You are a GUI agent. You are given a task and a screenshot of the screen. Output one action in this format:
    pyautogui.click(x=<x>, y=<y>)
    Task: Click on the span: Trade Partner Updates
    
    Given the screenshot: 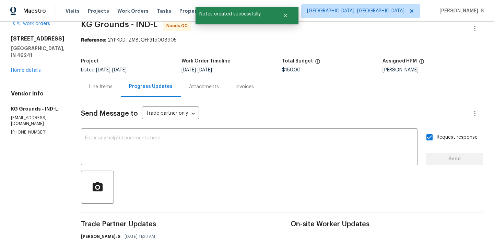 What is the action you would take?
    pyautogui.click(x=177, y=224)
    